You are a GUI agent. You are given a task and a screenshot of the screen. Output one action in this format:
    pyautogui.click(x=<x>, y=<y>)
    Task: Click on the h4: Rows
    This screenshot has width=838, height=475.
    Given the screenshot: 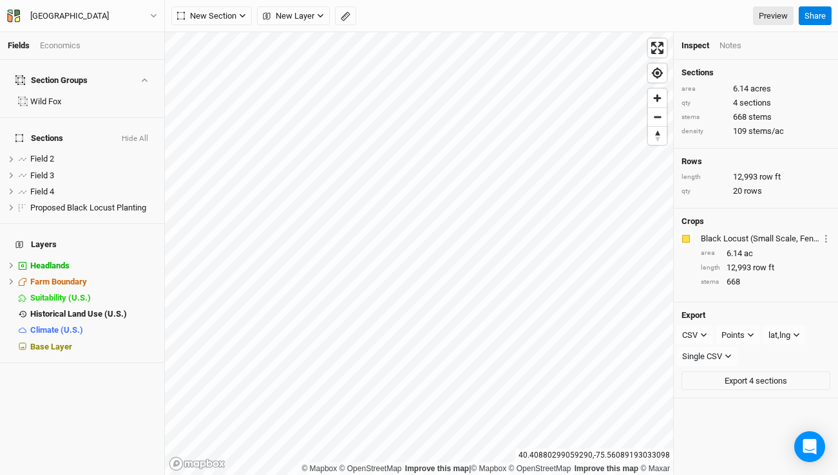 What is the action you would take?
    pyautogui.click(x=756, y=162)
    